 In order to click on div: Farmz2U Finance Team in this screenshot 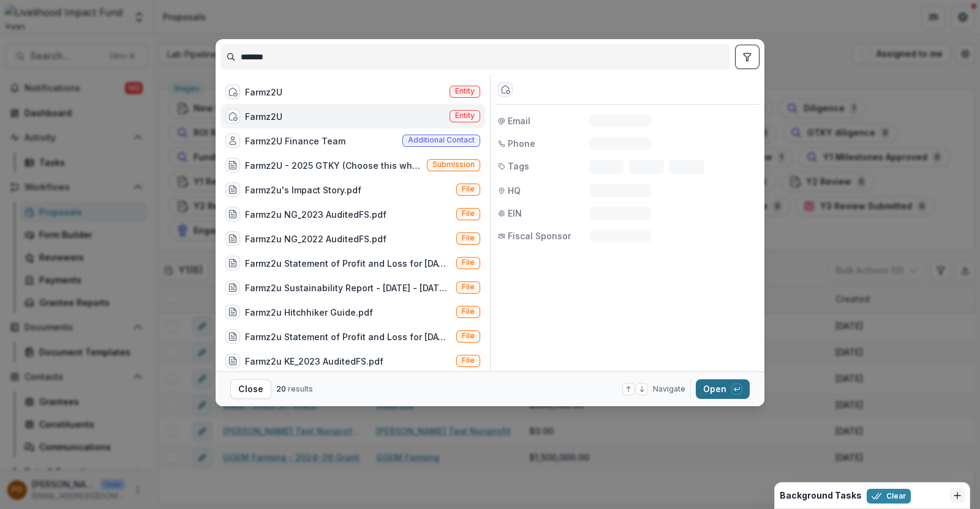, I will do `click(296, 141)`.